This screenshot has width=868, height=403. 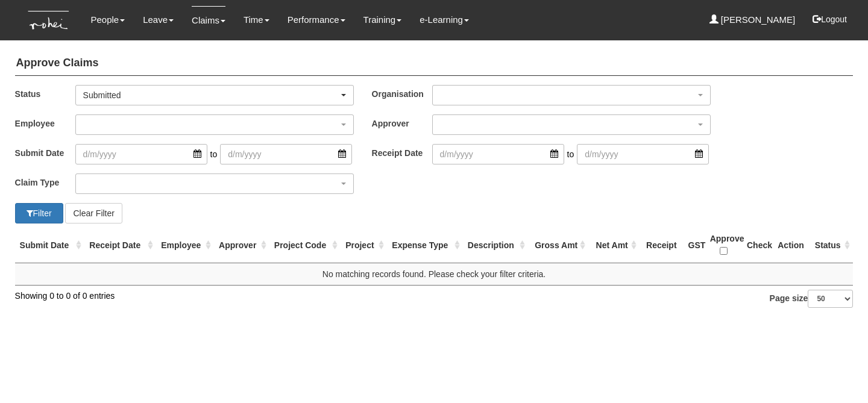 What do you see at coordinates (830, 299) in the screenshot?
I see `select: Page size` at bounding box center [830, 299].